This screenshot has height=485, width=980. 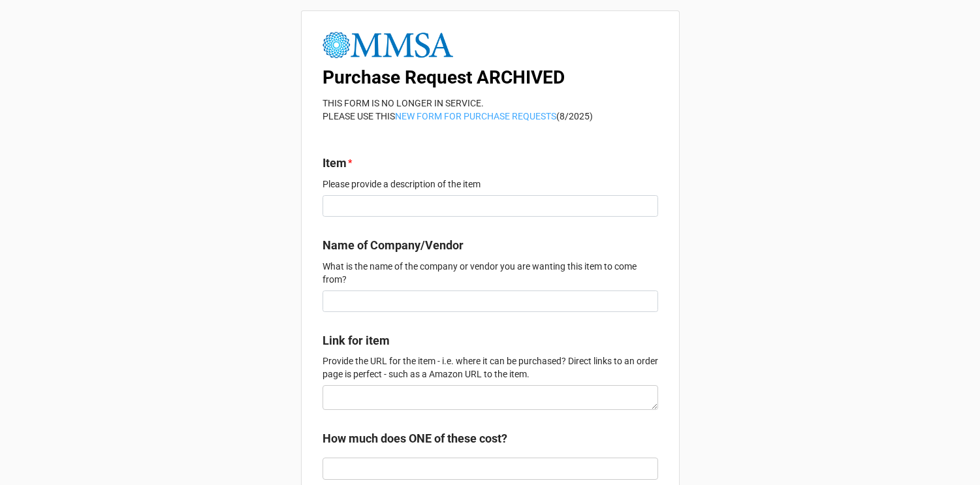 I want to click on label: Name of Company/Vendor, so click(x=393, y=245).